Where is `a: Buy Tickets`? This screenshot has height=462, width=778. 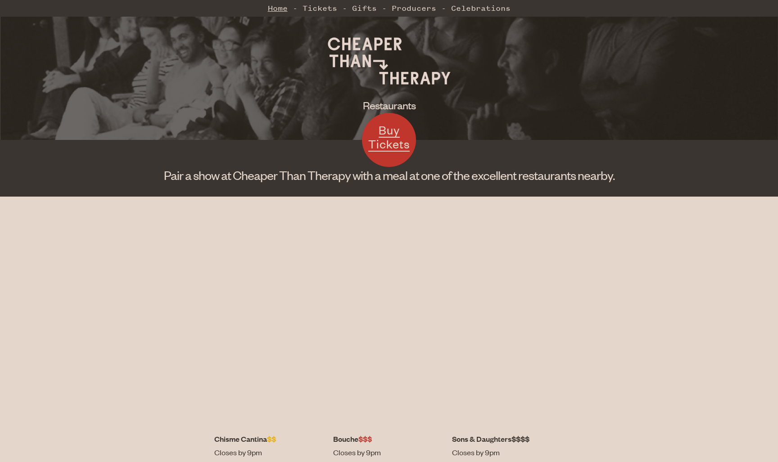 a: Buy Tickets is located at coordinates (389, 140).